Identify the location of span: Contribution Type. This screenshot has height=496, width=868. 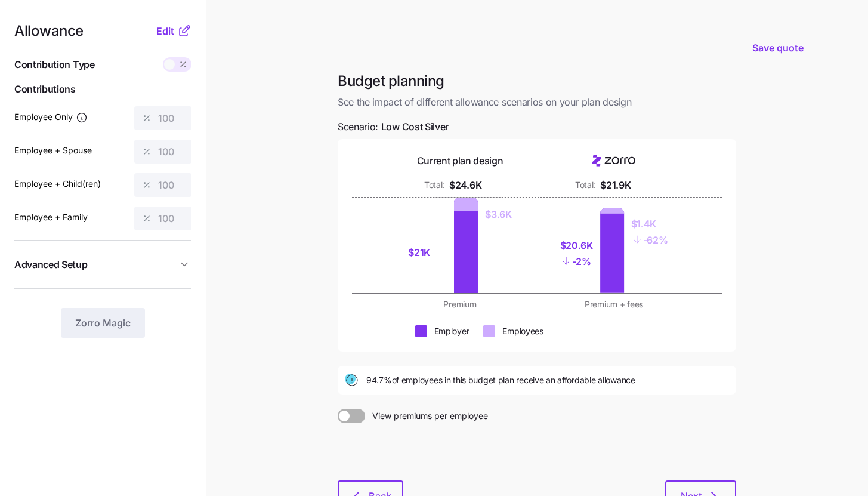
(54, 64).